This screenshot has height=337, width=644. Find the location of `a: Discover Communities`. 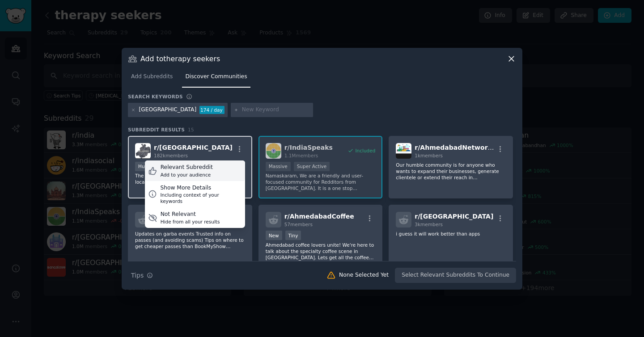

a: Discover Communities is located at coordinates (216, 79).